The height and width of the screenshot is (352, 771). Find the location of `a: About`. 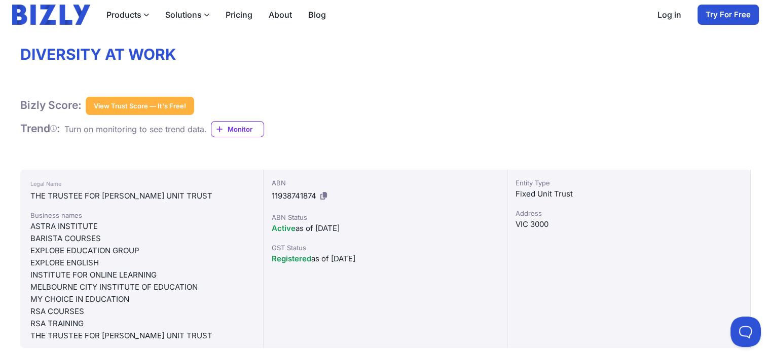

a: About is located at coordinates (280, 15).